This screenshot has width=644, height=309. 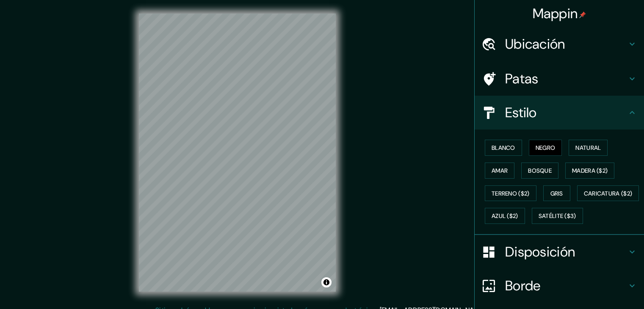 What do you see at coordinates (590, 170) in the screenshot?
I see `font: Madera ($2)` at bounding box center [590, 170].